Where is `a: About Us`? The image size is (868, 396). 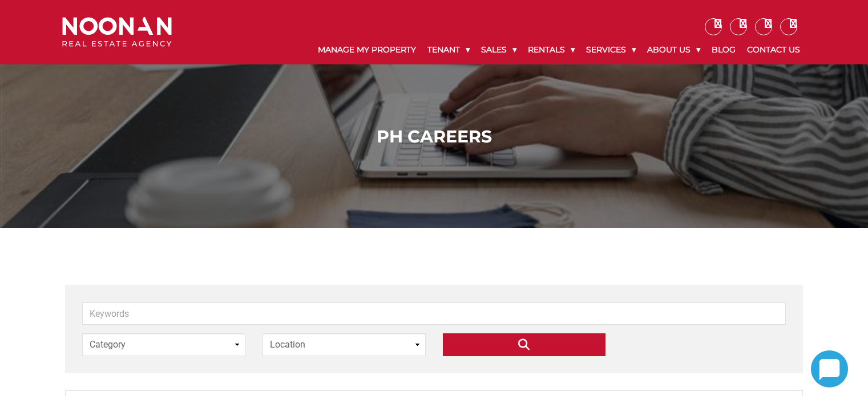 a: About Us is located at coordinates (674, 50).